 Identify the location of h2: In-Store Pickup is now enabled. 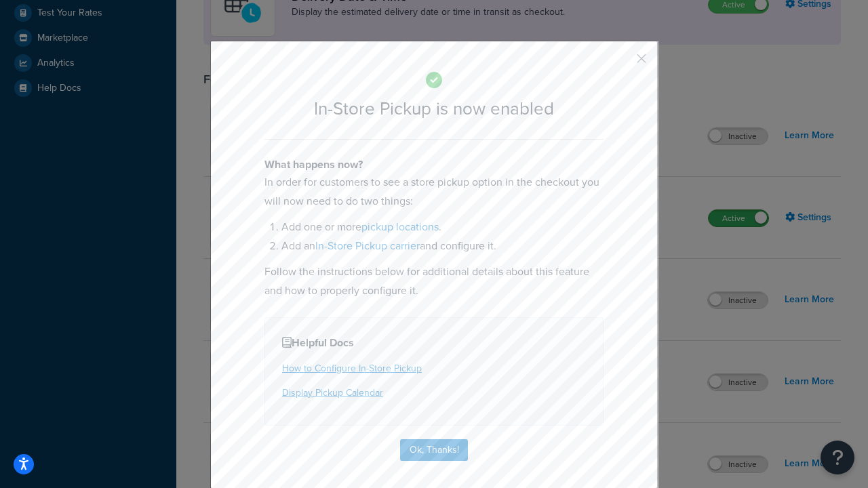
(434, 109).